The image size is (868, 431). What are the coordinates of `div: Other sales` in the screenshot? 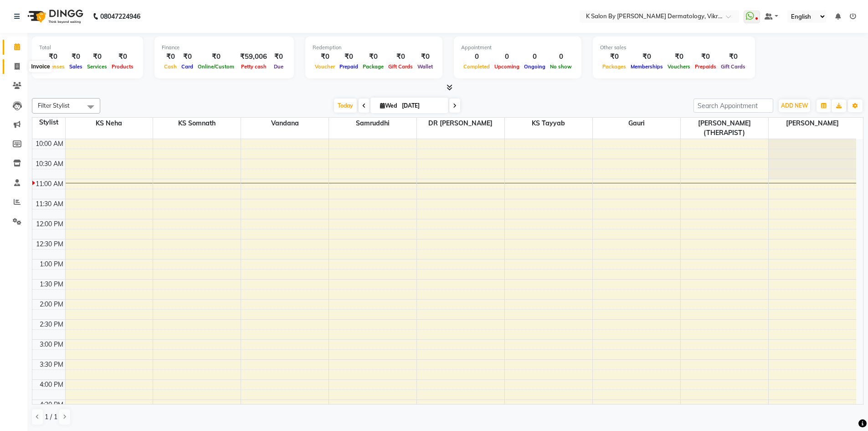 It's located at (674, 47).